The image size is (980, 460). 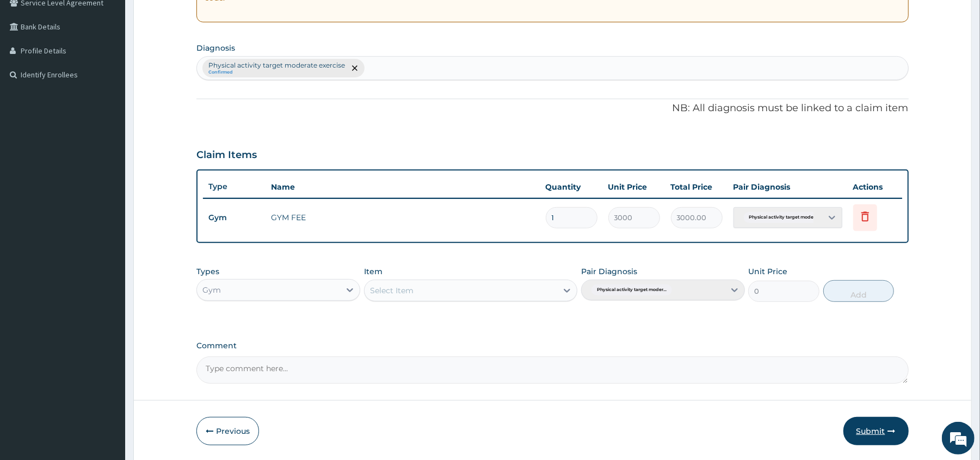 What do you see at coordinates (374, 271) in the screenshot?
I see `label: Item` at bounding box center [374, 271].